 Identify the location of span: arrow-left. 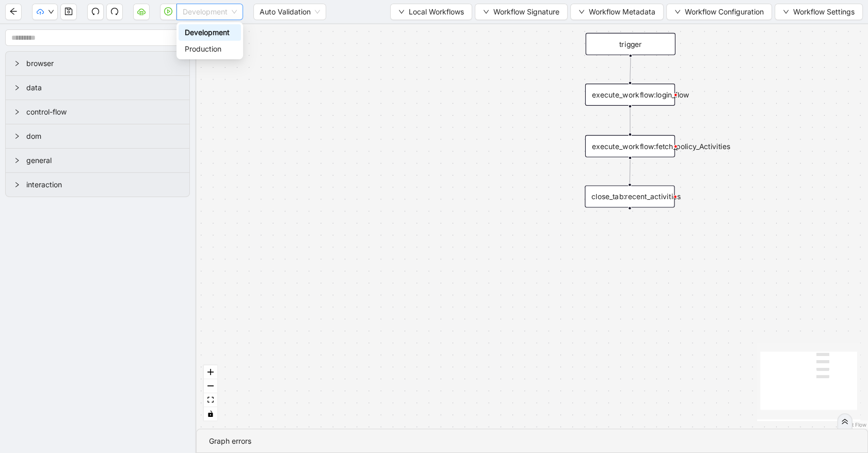
(13, 11).